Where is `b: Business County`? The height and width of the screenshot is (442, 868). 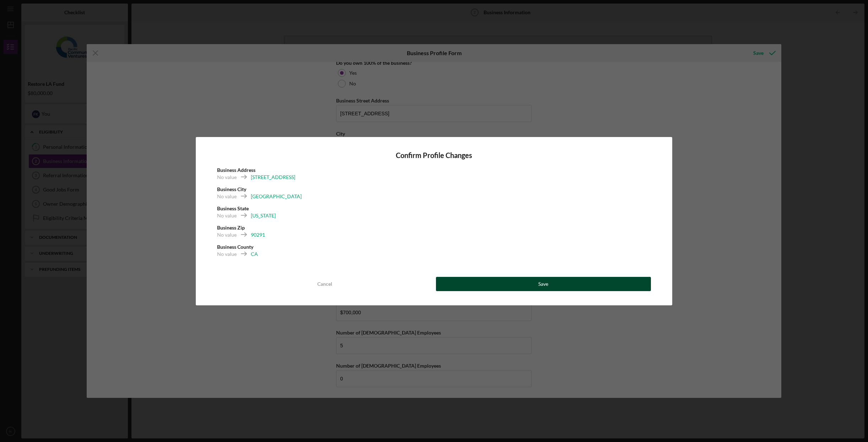 b: Business County is located at coordinates (235, 247).